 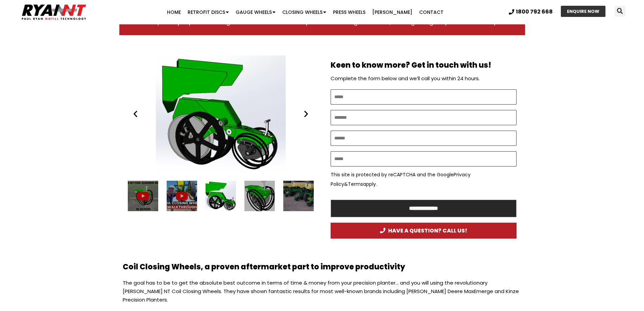 I want to click on span: HAVE A QUESTION? CALL US!, so click(x=424, y=230).